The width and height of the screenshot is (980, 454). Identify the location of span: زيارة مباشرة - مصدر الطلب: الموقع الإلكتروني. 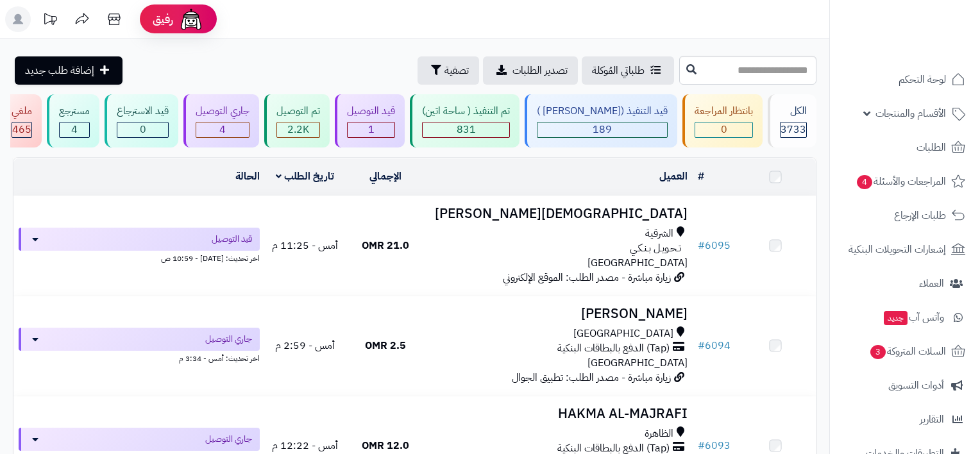
(587, 278).